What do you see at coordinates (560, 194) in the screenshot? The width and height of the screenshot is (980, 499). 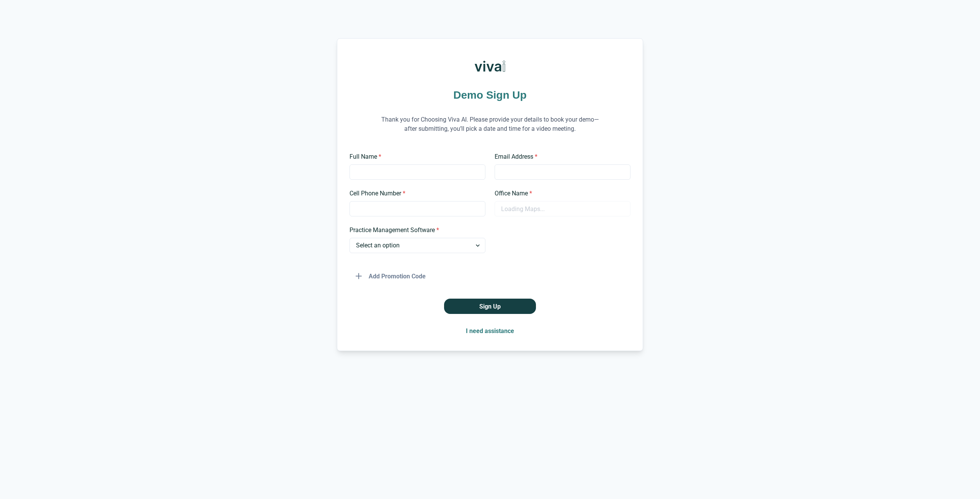 I see `label: Office Name` at bounding box center [560, 194].